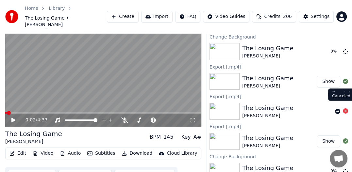 The width and height of the screenshot is (352, 172). Describe the element at coordinates (338, 159) in the screenshot. I see `div: Open chat` at that location.